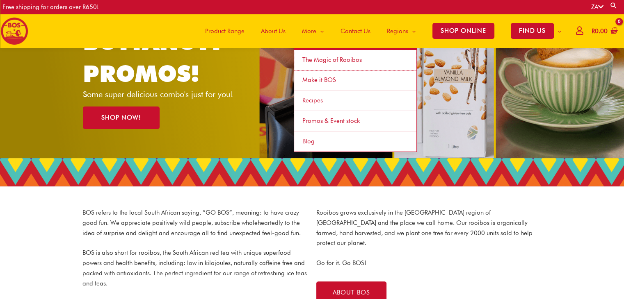 Image resolution: width=624 pixels, height=299 pixels. What do you see at coordinates (613, 5) in the screenshot?
I see `a: Search button` at bounding box center [613, 5].